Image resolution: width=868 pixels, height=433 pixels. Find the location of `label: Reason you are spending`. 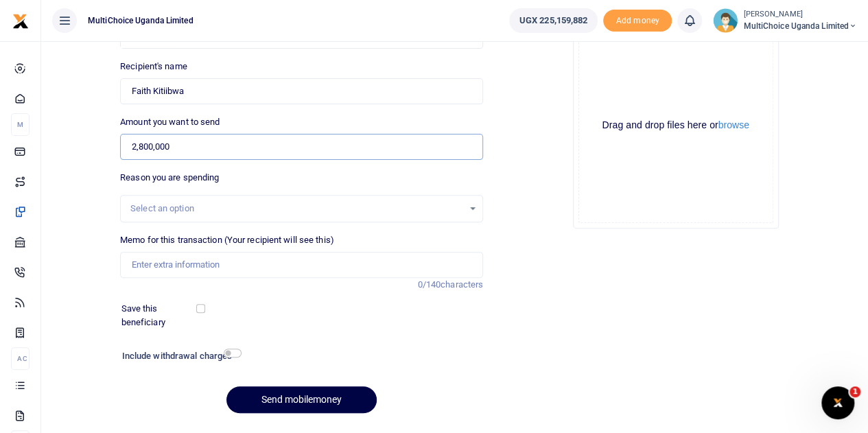

label: Reason you are spending is located at coordinates (169, 178).